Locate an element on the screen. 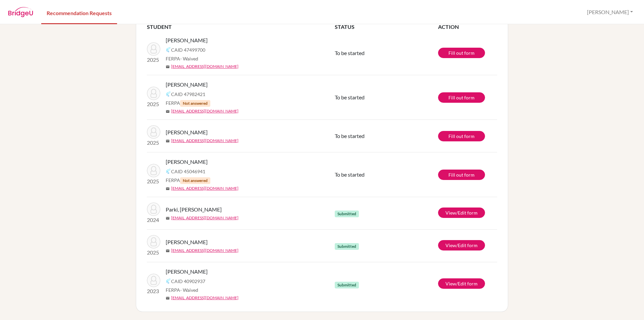 Image resolution: width=644 pixels, height=320 pixels. th: ACTION is located at coordinates (468, 27).